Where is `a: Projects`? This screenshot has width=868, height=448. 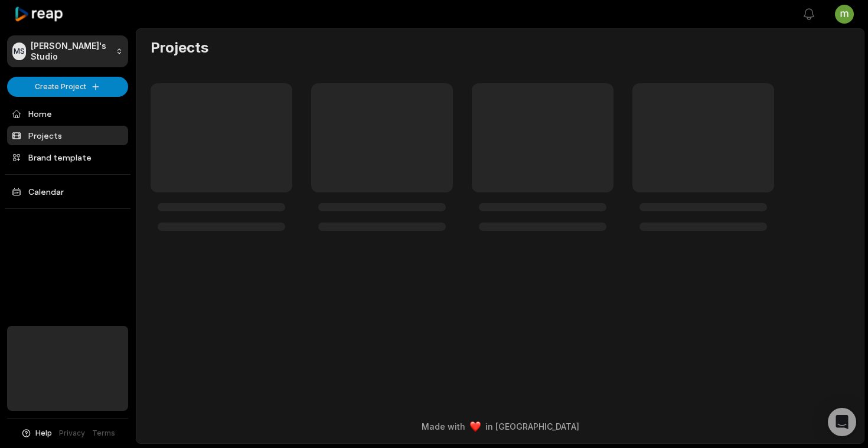
a: Projects is located at coordinates (67, 135).